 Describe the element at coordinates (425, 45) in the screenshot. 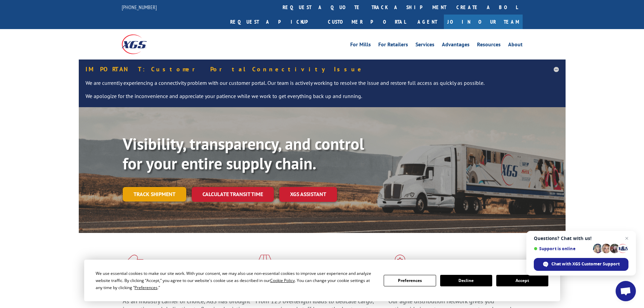

I see `a: Services` at that location.